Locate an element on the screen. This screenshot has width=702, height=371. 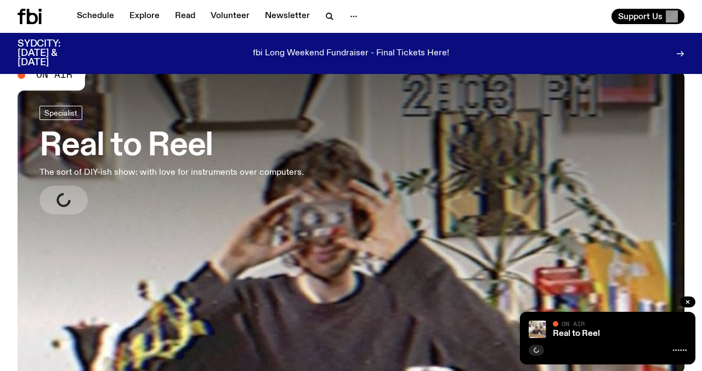
a: Read is located at coordinates (185, 16).